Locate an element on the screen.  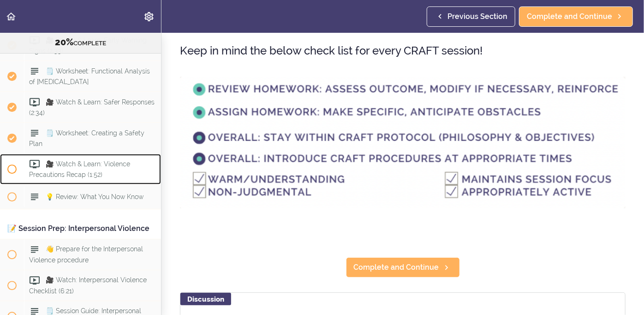
span: 20% is located at coordinates (64, 42).